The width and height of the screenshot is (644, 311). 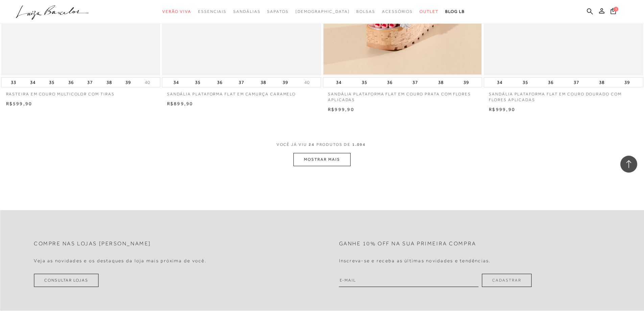 I want to click on span: Verão Viva, so click(x=177, y=11).